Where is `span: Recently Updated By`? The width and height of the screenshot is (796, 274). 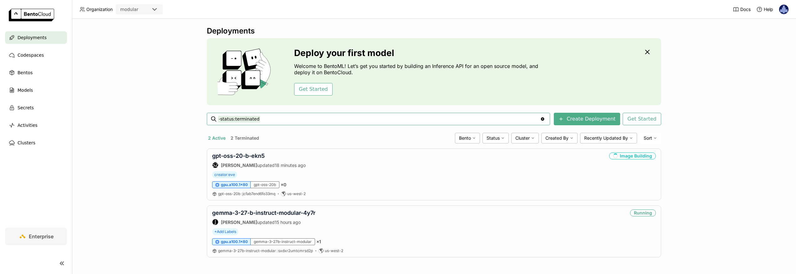 span: Recently Updated By is located at coordinates (606, 138).